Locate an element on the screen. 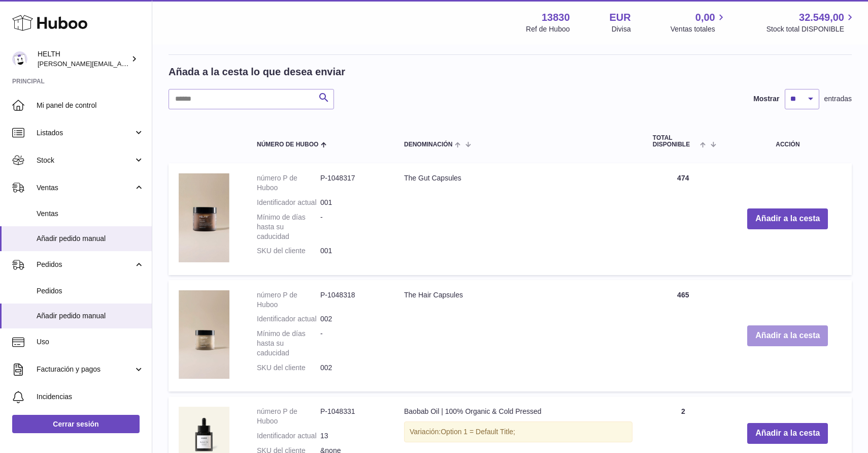  div: HELTH is located at coordinates (83, 59).